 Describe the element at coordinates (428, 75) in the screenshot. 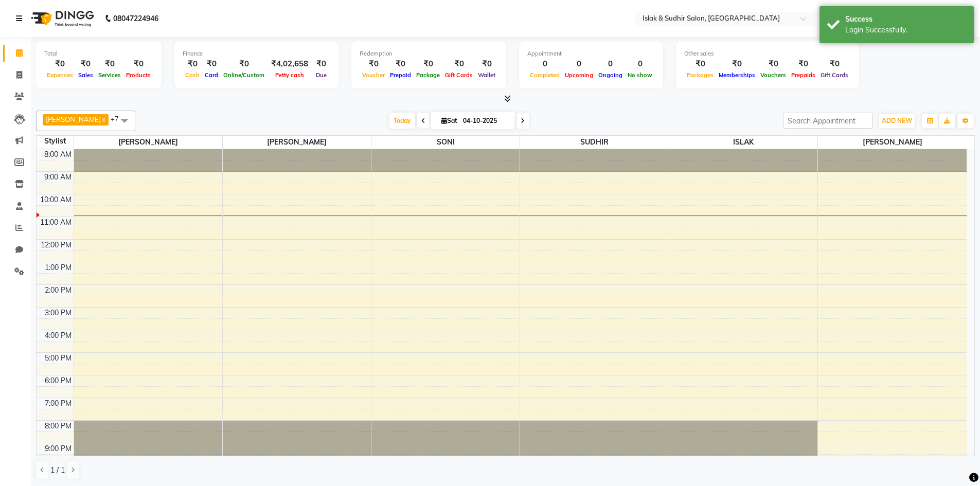

I see `span: Package` at that location.